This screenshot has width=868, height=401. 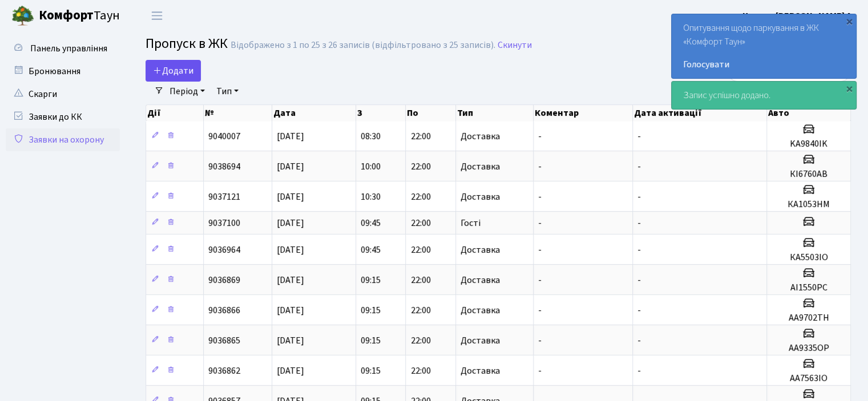 I want to click on a: Голосувати, so click(x=763, y=65).